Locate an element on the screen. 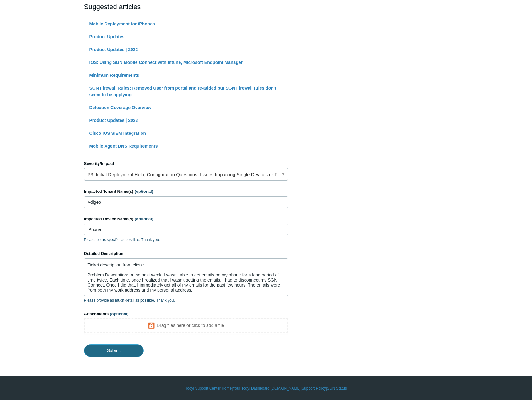  input: Submit is located at coordinates (114, 350).